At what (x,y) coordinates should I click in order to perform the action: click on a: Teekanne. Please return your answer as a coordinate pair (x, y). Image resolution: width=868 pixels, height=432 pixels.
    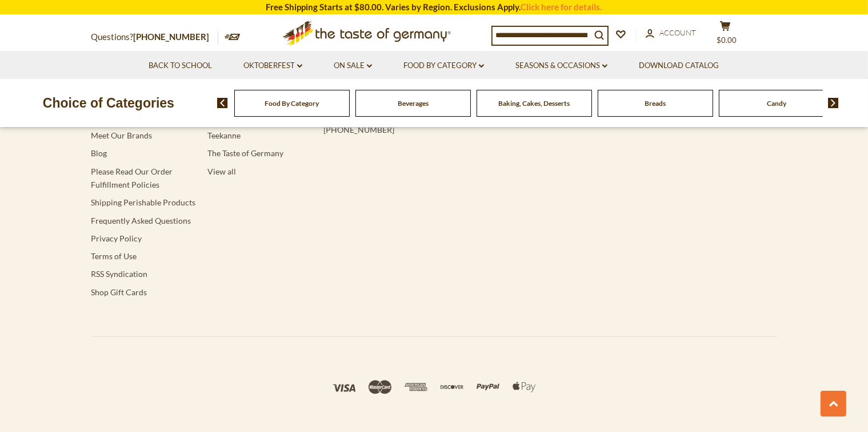
    Looking at the image, I should click on (224, 135).